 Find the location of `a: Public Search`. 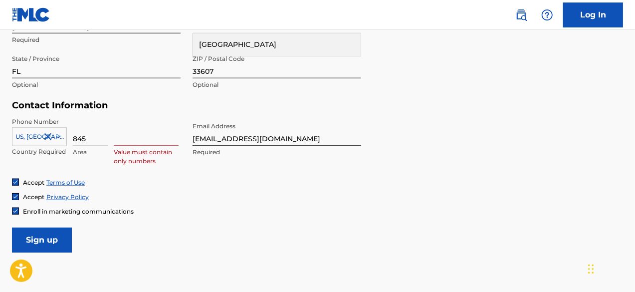

a: Public Search is located at coordinates (521, 15).